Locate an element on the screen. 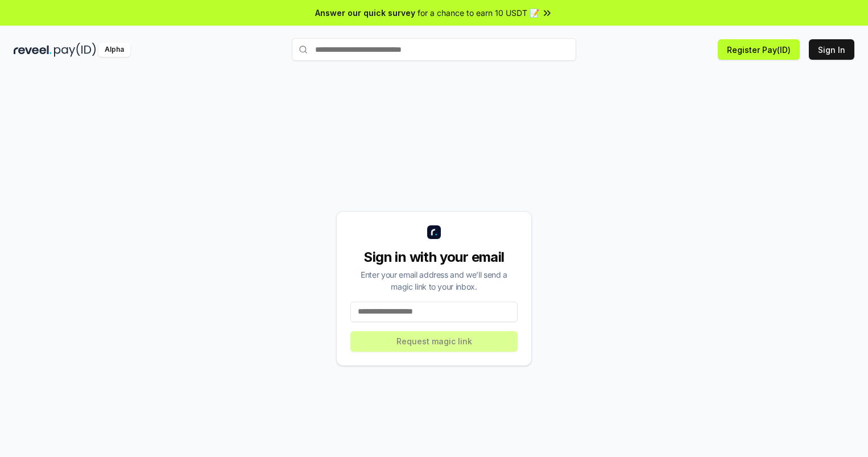 This screenshot has width=868, height=457. img: pay_id is located at coordinates (75, 49).